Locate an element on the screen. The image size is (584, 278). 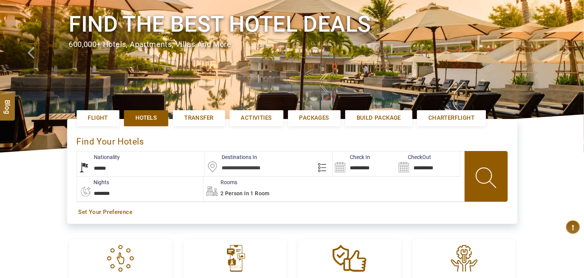
span: Charterflight is located at coordinates (452, 118).